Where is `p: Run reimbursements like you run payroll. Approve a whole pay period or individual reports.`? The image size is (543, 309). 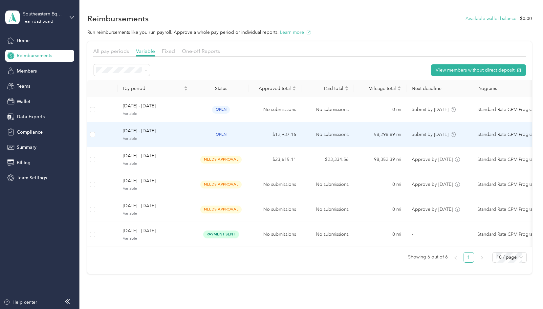
p: Run reimbursements like you run payroll. Approve a whole pay period or individual reports. is located at coordinates (309, 32).